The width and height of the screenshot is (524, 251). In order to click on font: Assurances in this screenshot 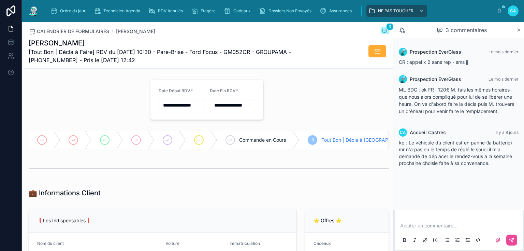, I will do `click(341, 11)`.